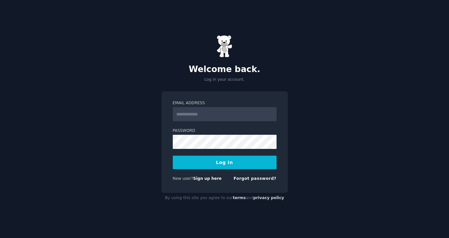  What do you see at coordinates (224, 70) in the screenshot?
I see `h2: Welcome back.` at bounding box center [224, 70].